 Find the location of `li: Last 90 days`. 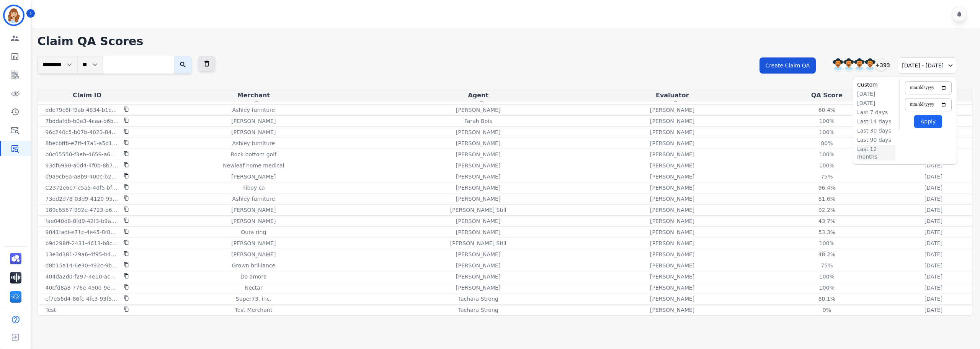

li: Last 90 days is located at coordinates (876, 139).